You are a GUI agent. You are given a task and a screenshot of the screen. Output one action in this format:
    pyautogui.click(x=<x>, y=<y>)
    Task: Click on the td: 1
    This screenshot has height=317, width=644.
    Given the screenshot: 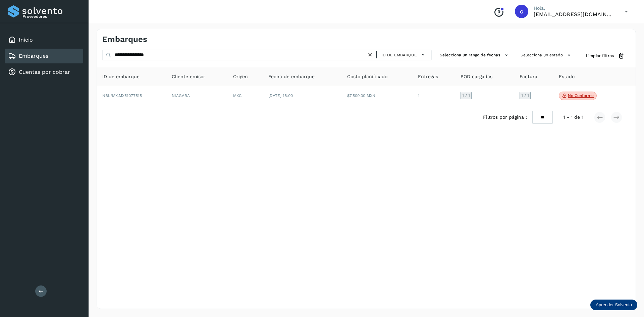 What is the action you would take?
    pyautogui.click(x=434, y=96)
    